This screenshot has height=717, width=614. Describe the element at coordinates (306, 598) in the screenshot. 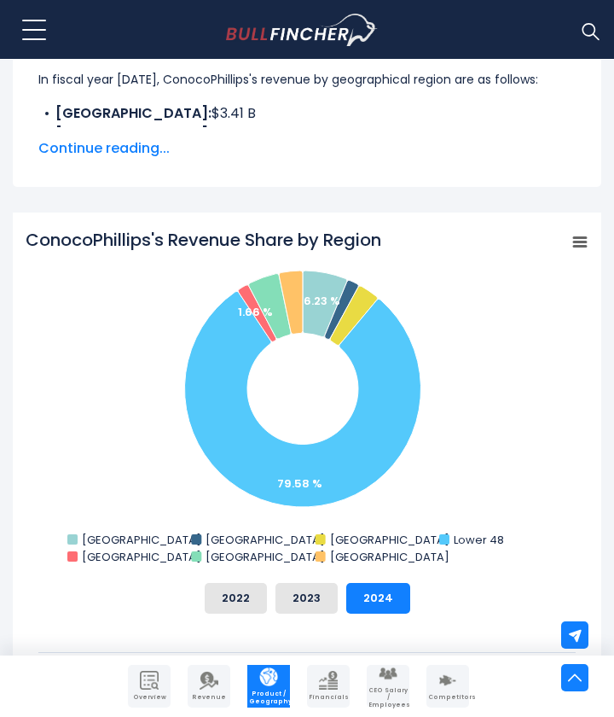

I see `button: 2023` at that location.